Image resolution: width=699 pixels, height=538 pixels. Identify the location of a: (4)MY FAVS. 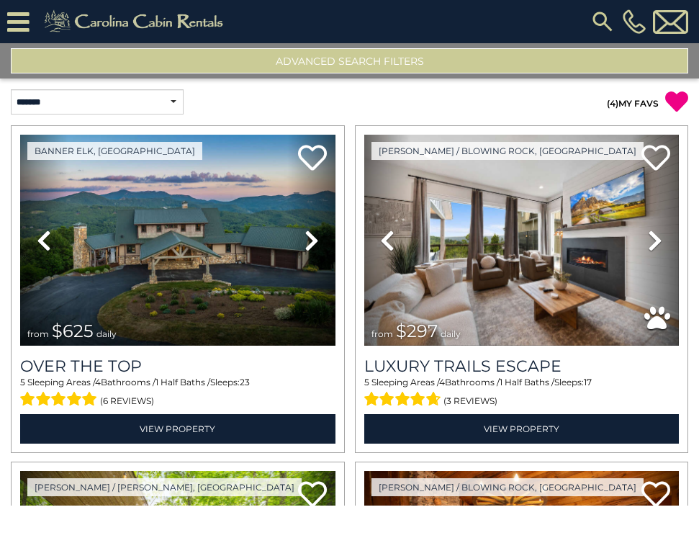
(633, 103).